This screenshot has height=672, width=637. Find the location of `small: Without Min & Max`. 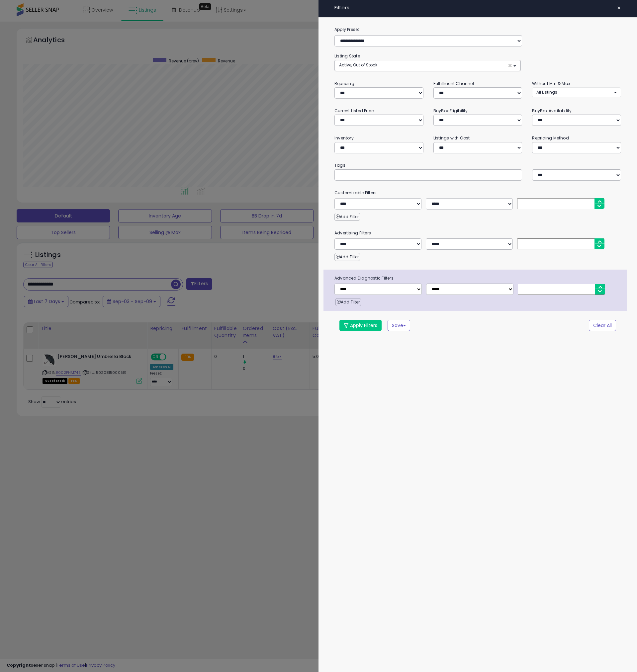

small: Without Min & Max is located at coordinates (551, 83).